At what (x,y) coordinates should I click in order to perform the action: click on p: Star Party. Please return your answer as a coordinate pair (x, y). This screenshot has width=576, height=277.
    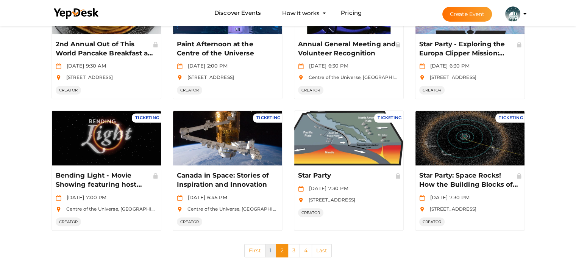
    Looking at the image, I should click on (348, 175).